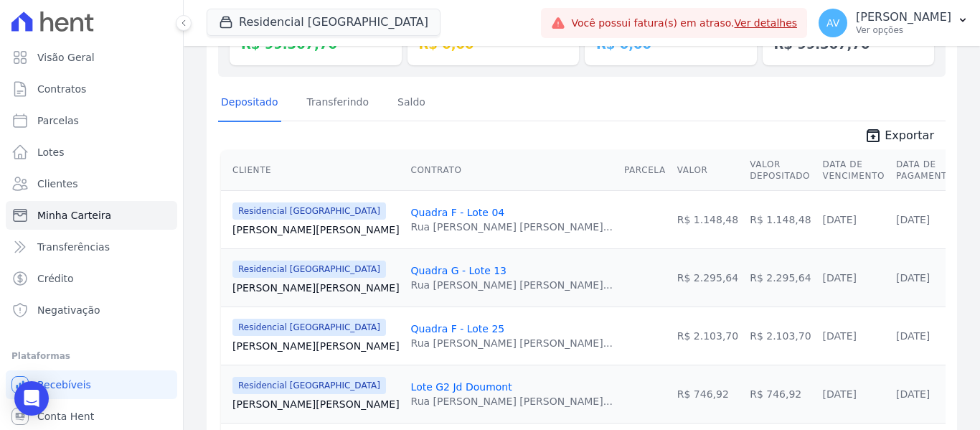 The height and width of the screenshot is (430, 980). Describe the element at coordinates (62, 89) in the screenshot. I see `span: Contratos` at that location.